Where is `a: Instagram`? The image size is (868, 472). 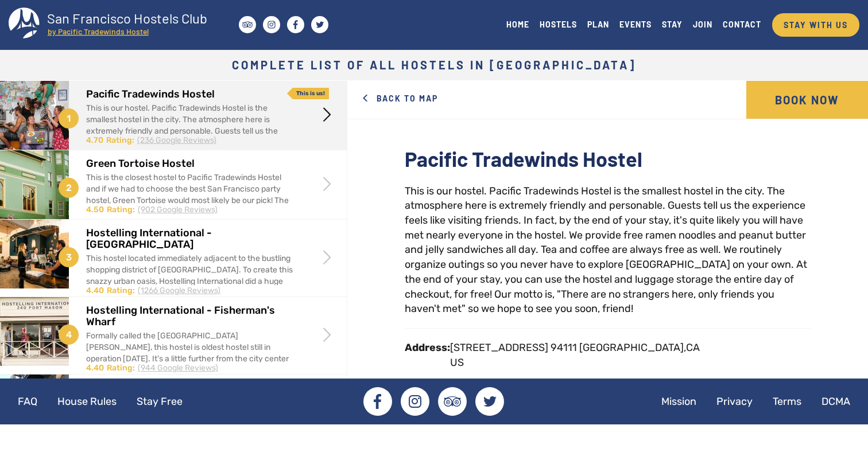 a: Instagram is located at coordinates (415, 402).